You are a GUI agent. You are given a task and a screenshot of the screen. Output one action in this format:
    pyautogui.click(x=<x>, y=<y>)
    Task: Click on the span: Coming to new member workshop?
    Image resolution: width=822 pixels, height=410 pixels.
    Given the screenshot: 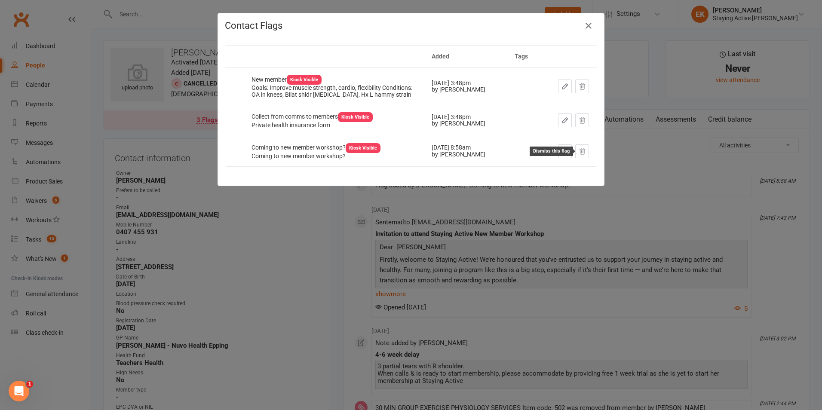 What is the action you would take?
    pyautogui.click(x=316, y=148)
    